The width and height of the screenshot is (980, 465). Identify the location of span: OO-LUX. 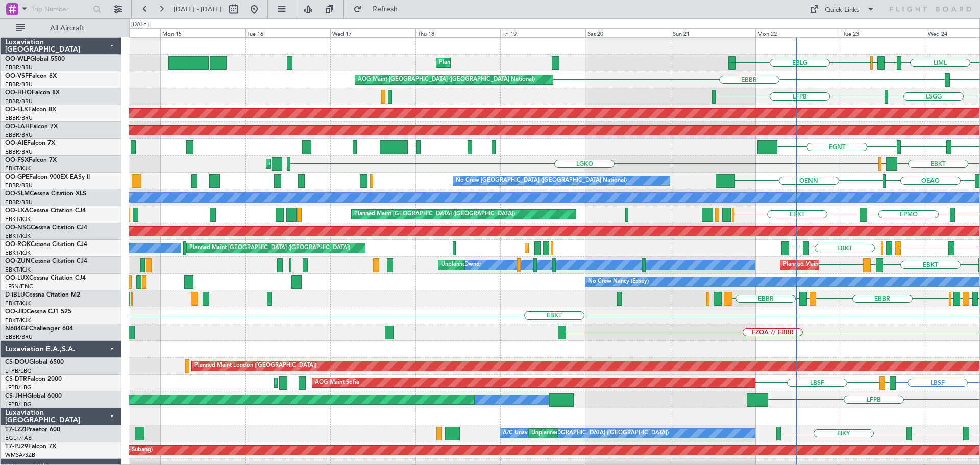
(17, 279).